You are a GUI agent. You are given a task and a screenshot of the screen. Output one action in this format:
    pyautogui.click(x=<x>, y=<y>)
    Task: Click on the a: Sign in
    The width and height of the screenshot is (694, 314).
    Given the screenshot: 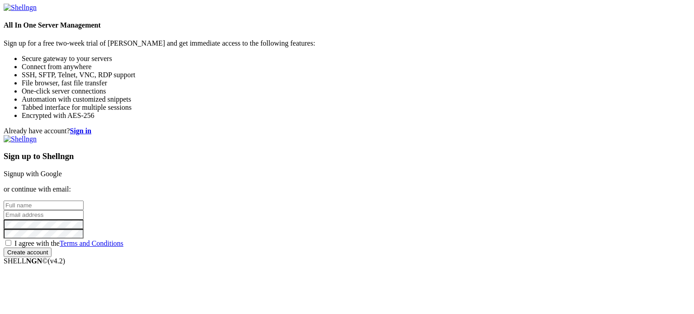 What is the action you would take?
    pyautogui.click(x=81, y=131)
    